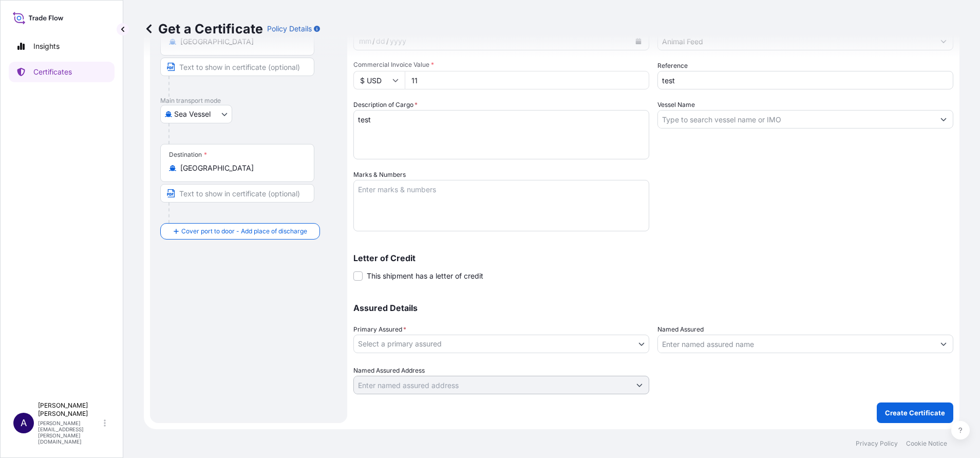 The width and height of the screenshot is (980, 458). What do you see at coordinates (653, 308) in the screenshot?
I see `p: Assured Details` at bounding box center [653, 308].